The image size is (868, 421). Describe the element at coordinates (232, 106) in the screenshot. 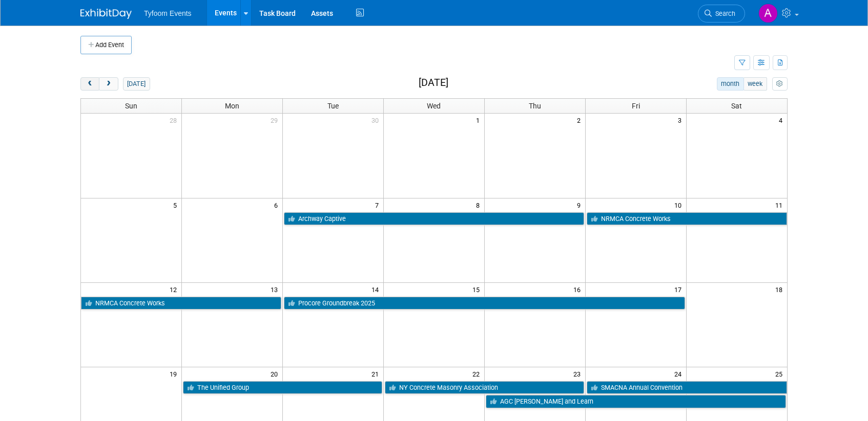

I see `span: Mon` at that location.